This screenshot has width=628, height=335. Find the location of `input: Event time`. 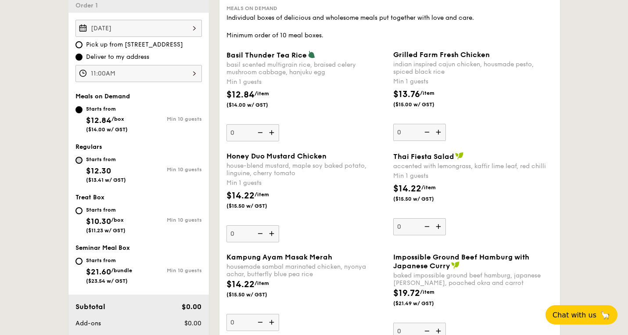

input: Event time is located at coordinates (139, 73).